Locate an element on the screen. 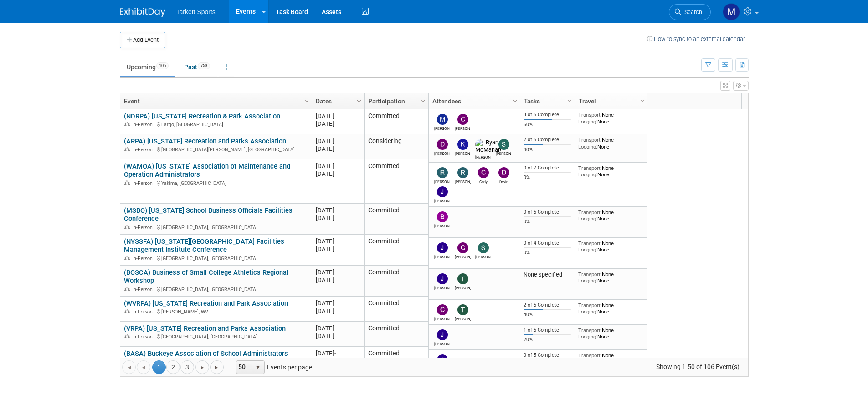 The height and width of the screenshot is (415, 868). div: 0 of 4 Complete is located at coordinates (548, 244).